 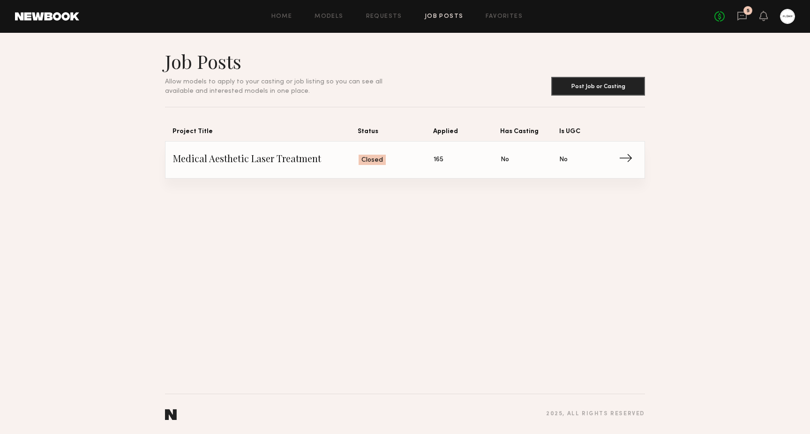 I want to click on a: Medical Aesthetic Laser TreatmentClosed165NoNo→, so click(x=405, y=160).